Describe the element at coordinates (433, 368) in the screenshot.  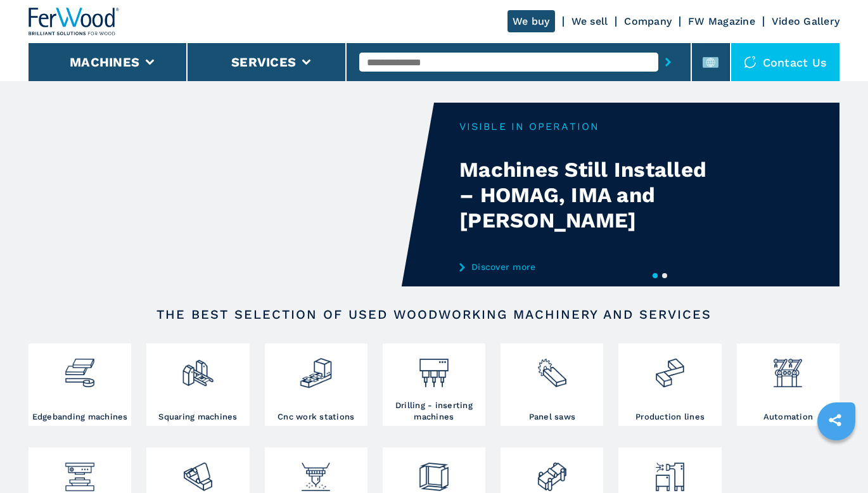
I see `img: foratrici_inseritrici_2.png` at that location.